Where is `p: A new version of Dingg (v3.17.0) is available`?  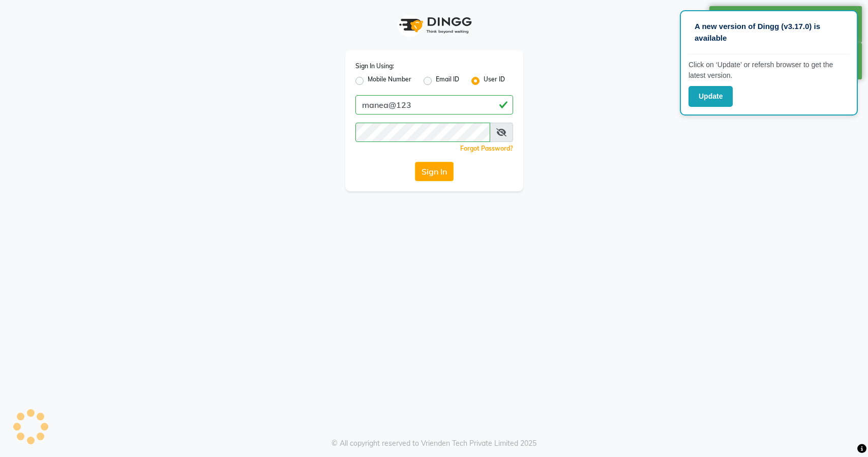 p: A new version of Dingg (v3.17.0) is available is located at coordinates (769, 32).